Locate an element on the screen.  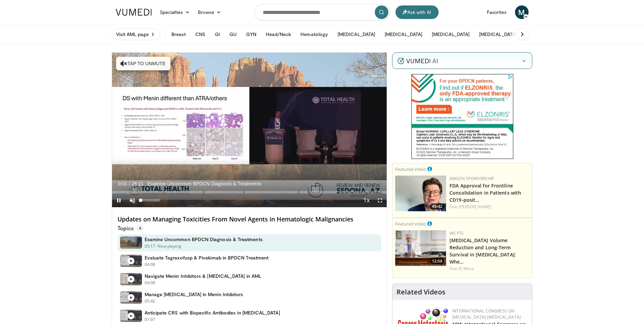
span: 12:58 is located at coordinates (437, 261).